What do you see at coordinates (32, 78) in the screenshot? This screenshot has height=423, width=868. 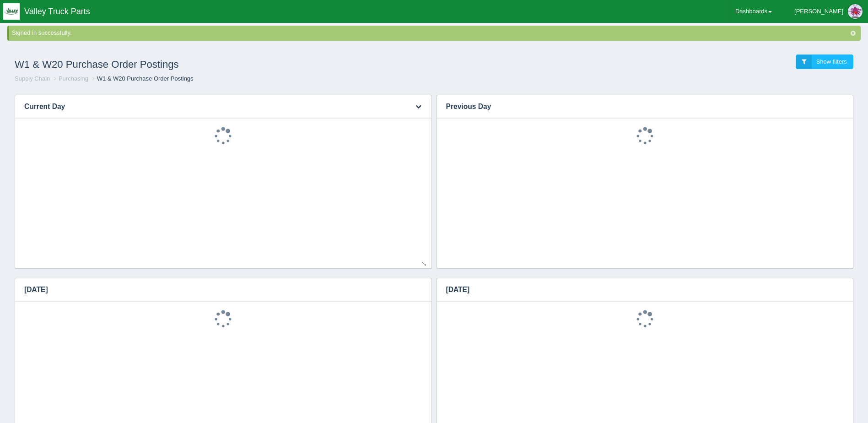 I see `a: Supply Chain` at bounding box center [32, 78].